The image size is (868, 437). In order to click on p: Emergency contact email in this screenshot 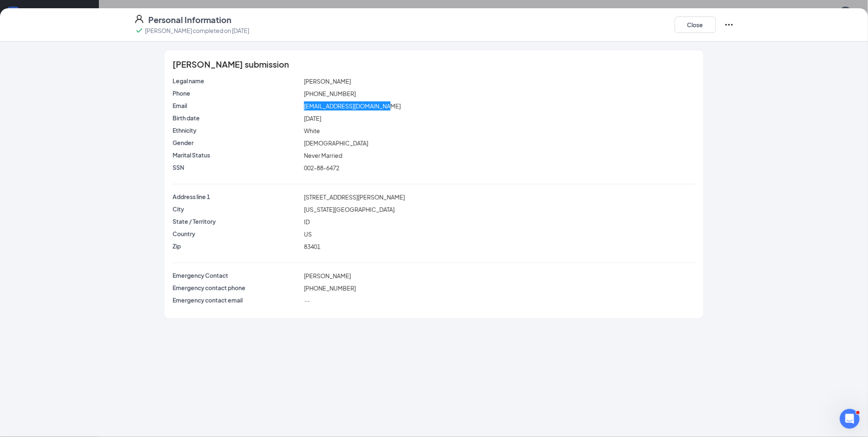, I will do `click(237, 300)`.